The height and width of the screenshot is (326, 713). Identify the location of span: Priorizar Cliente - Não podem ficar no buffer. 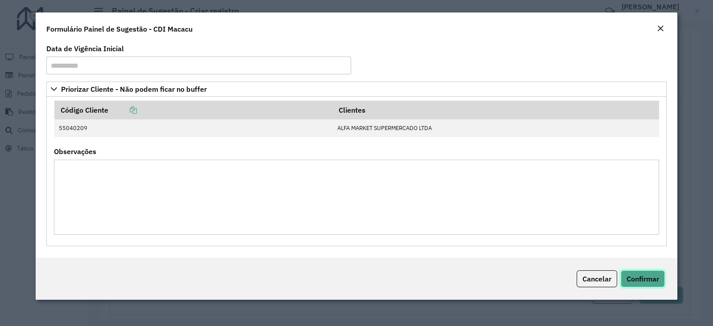
(134, 89).